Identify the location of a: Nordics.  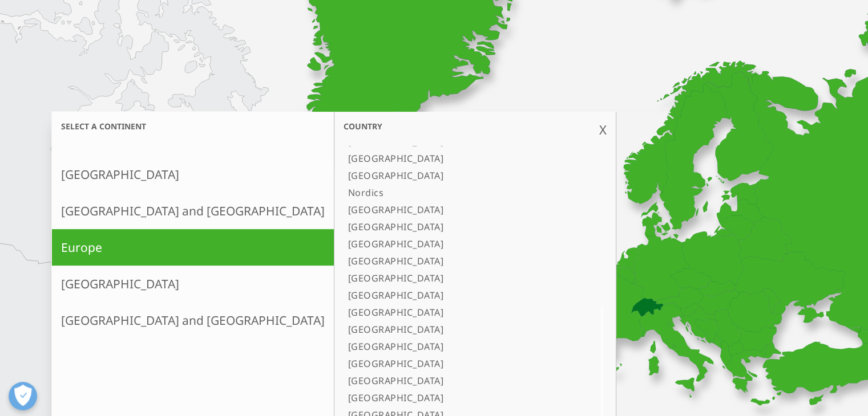
(461, 192).